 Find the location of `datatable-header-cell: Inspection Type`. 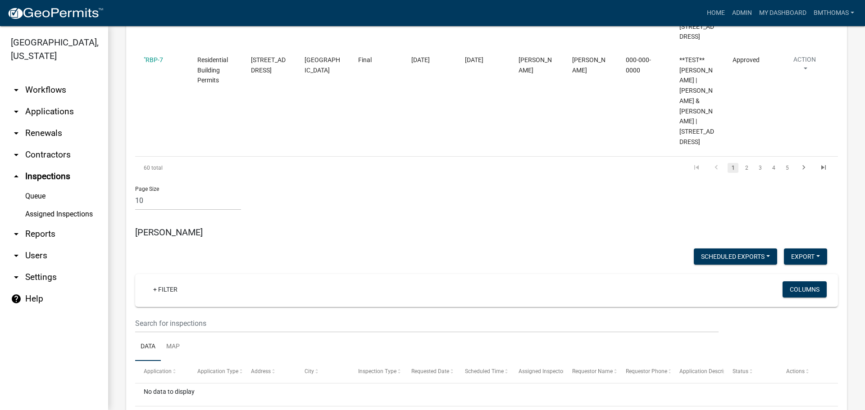

datatable-header-cell: Inspection Type is located at coordinates (376, 372).